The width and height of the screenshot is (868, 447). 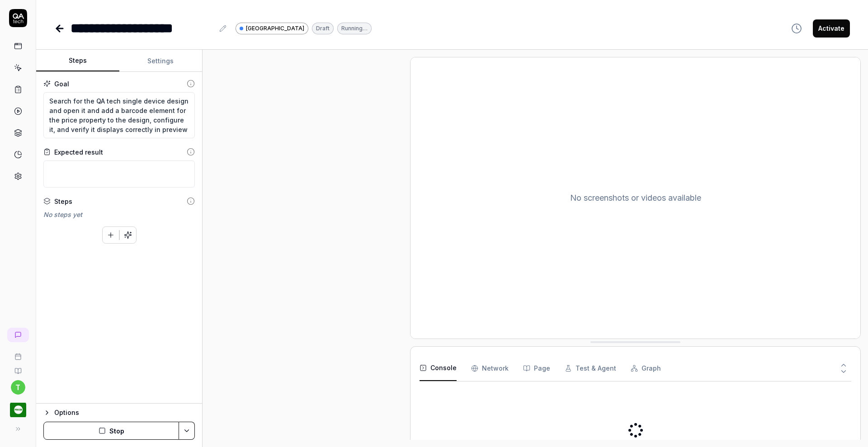 What do you see at coordinates (438, 368) in the screenshot?
I see `button: Console` at bounding box center [438, 368].